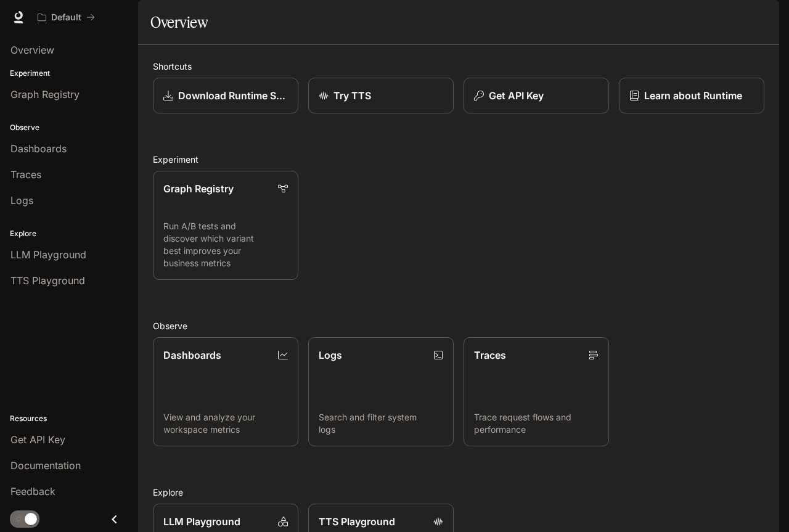 Image resolution: width=789 pixels, height=532 pixels. Describe the element at coordinates (516, 96) in the screenshot. I see `p: Get API Key` at that location.